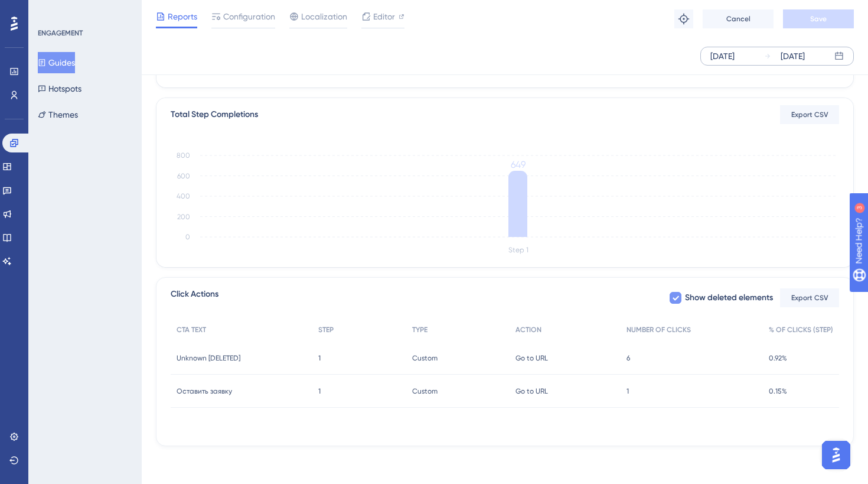  What do you see at coordinates (65, 89) in the screenshot?
I see `ya-tr-span: Hotspots` at bounding box center [65, 89].